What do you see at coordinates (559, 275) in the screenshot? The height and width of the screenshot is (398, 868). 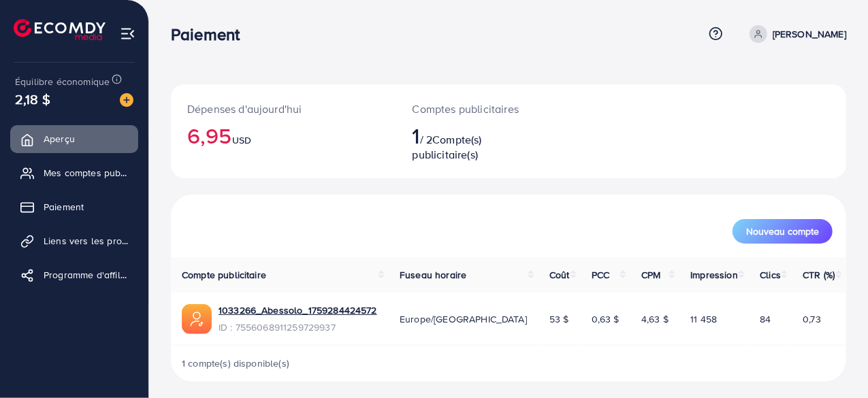 I see `font: Coût` at bounding box center [559, 275].